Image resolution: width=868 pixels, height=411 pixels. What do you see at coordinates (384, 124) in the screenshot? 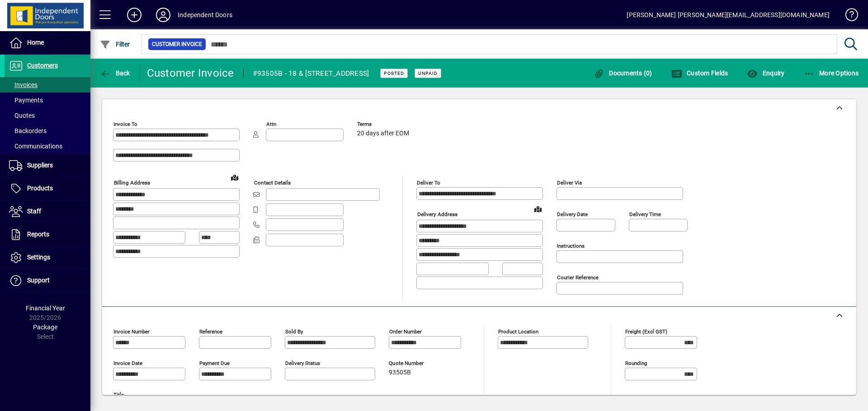
I see `span: Terms` at bounding box center [384, 124].